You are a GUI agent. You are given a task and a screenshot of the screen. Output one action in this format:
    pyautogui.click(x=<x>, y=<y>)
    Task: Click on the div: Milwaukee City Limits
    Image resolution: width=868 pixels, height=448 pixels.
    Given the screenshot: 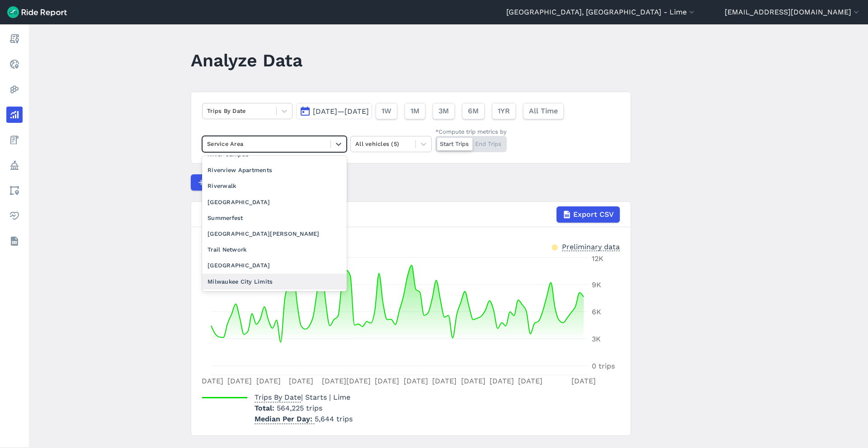 What is the action you would take?
    pyautogui.click(x=275, y=281)
    